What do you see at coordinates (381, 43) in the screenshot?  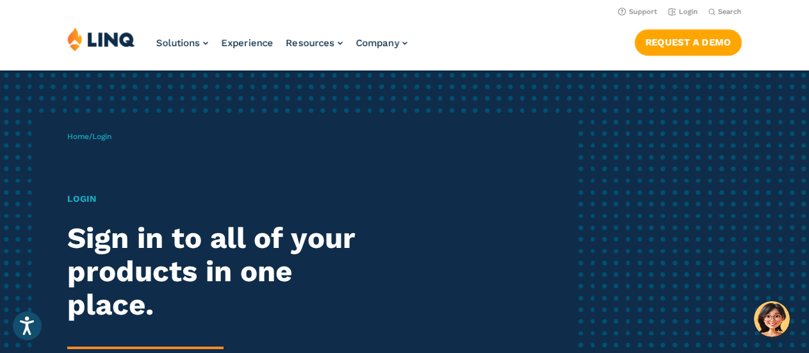 I see `a: Company` at bounding box center [381, 43].